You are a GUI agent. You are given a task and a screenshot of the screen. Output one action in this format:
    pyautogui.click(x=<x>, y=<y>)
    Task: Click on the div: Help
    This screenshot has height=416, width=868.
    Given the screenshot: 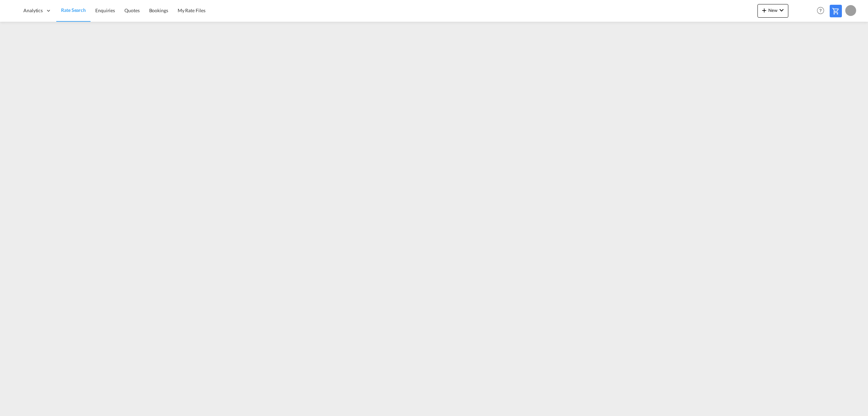 What is the action you would take?
    pyautogui.click(x=823, y=11)
    